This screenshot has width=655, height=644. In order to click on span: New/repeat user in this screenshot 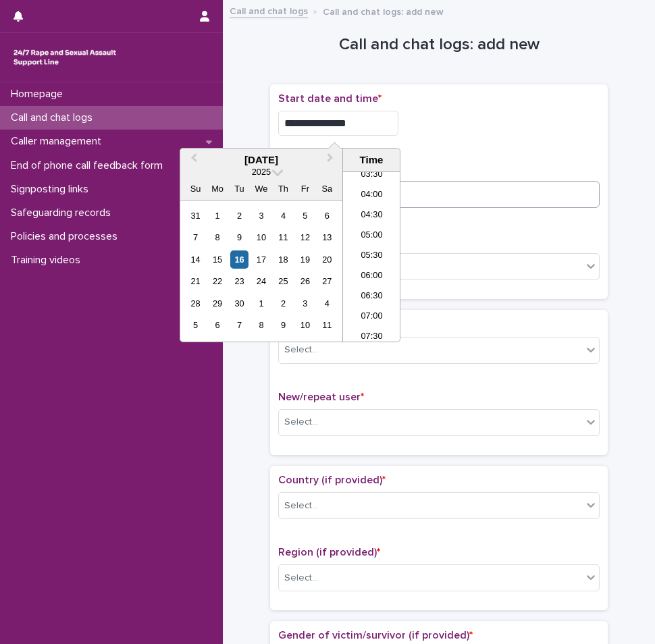, I will do `click(321, 397)`.